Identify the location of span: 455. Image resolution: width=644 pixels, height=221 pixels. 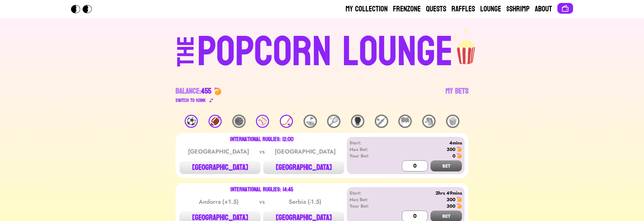
(206, 91).